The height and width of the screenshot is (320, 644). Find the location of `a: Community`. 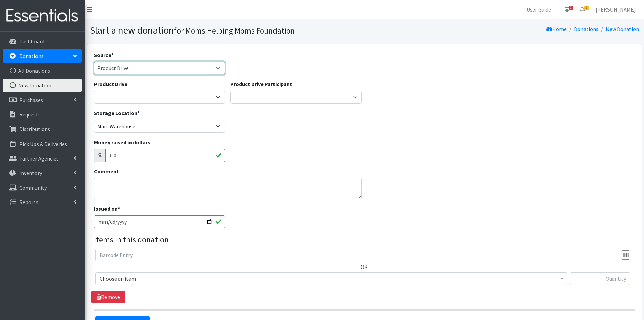

a: Community is located at coordinates (42, 188).